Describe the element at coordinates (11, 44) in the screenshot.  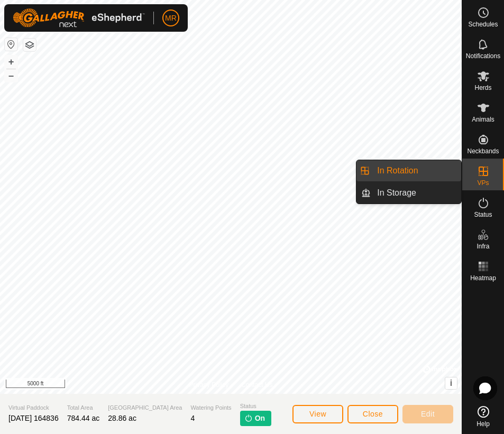
I see `button: Reset Map` at that location.